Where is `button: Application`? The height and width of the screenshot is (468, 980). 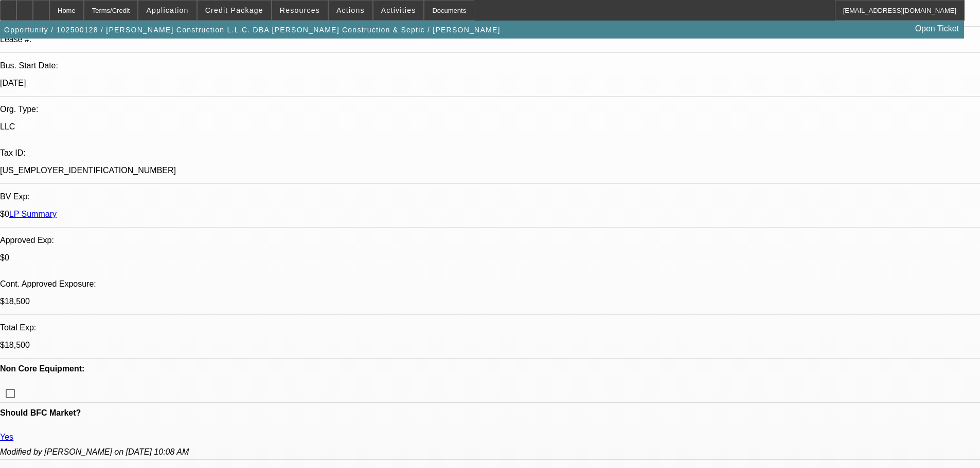 button: Application is located at coordinates (167, 10).